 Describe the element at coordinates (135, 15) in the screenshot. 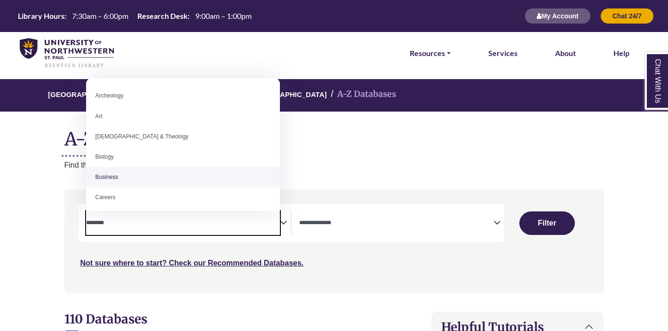

I see `table: Hours Today` at that location.